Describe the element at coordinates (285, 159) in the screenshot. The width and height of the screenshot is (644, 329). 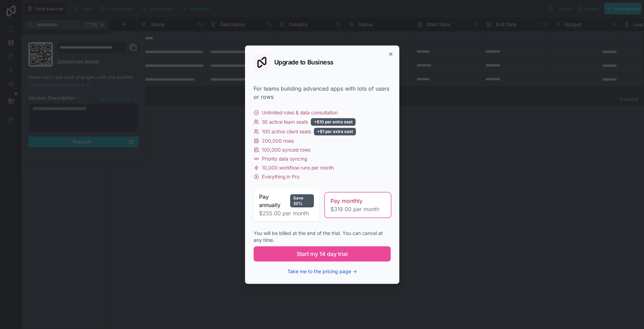
I see `span: Priority data syncing` at that location.